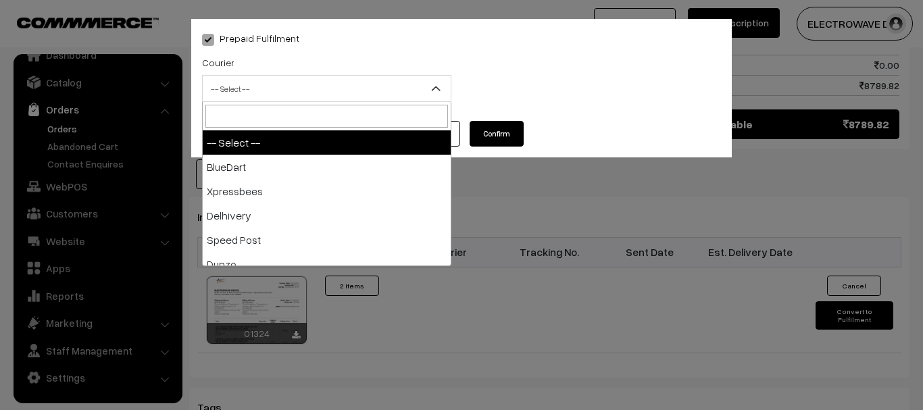 The width and height of the screenshot is (923, 410). Describe the element at coordinates (326, 216) in the screenshot. I see `li: Delhivery` at that location.